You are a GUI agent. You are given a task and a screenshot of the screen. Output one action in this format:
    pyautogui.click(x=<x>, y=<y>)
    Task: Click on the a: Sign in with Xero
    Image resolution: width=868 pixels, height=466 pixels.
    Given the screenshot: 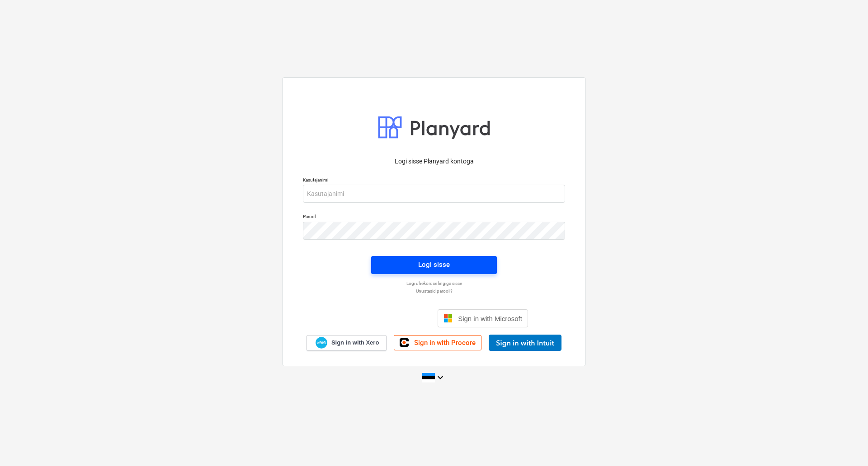 What is the action you would take?
    pyautogui.click(x=347, y=343)
    